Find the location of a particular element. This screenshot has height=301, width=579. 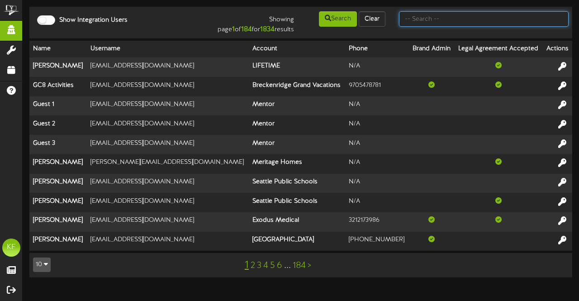

th: Guest 2 is located at coordinates (58, 125).